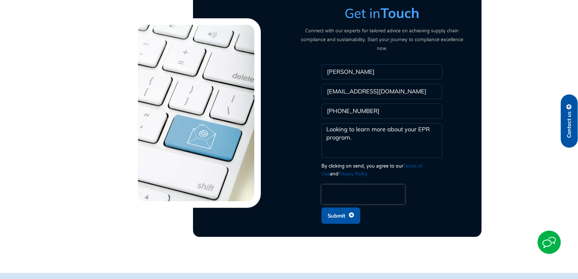 Image resolution: width=578 pixels, height=279 pixels. I want to click on a: Terms of Use, so click(372, 170).